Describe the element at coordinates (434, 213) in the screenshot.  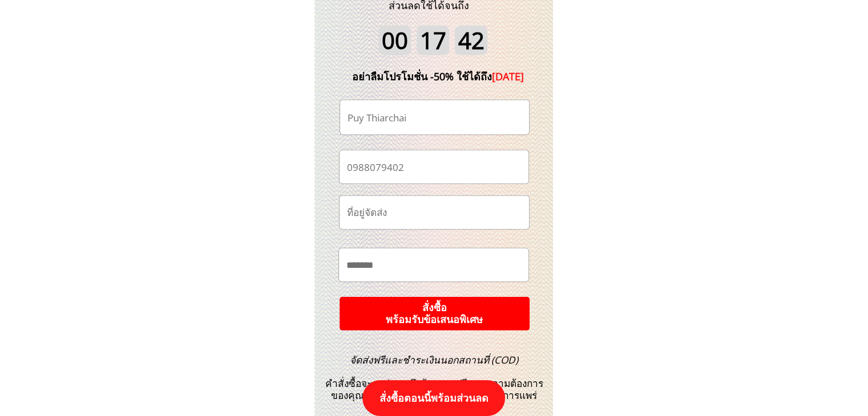
I see `input: ที่อยู่จัดส่ง` at that location.